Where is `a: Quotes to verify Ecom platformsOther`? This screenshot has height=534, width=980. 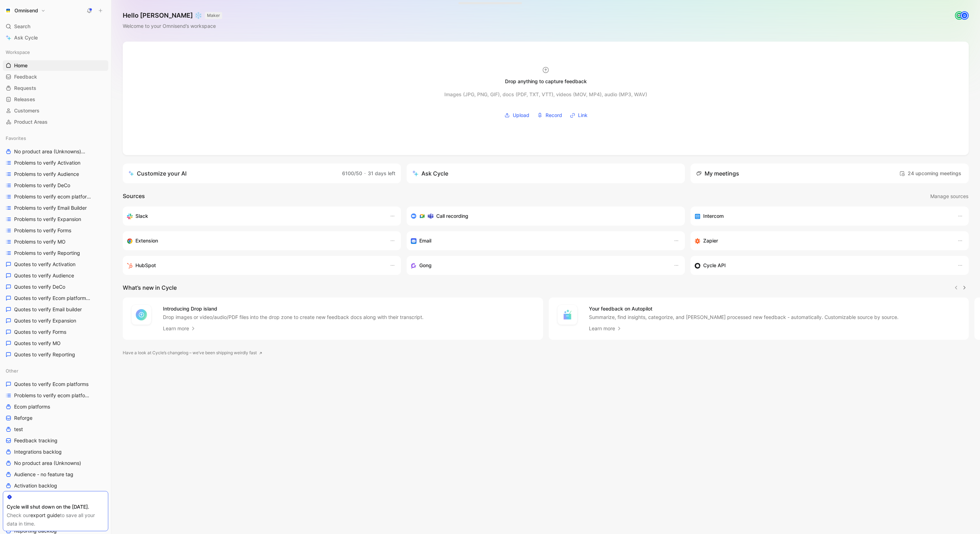
a: Quotes to verify Ecom platformsOther is located at coordinates (55, 299).